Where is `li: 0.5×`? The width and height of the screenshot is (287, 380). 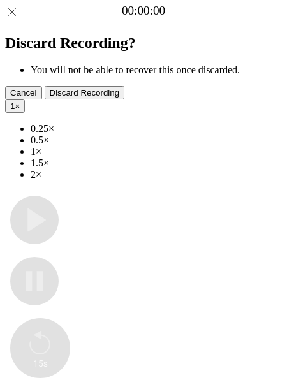 li: 0.5× is located at coordinates (156, 140).